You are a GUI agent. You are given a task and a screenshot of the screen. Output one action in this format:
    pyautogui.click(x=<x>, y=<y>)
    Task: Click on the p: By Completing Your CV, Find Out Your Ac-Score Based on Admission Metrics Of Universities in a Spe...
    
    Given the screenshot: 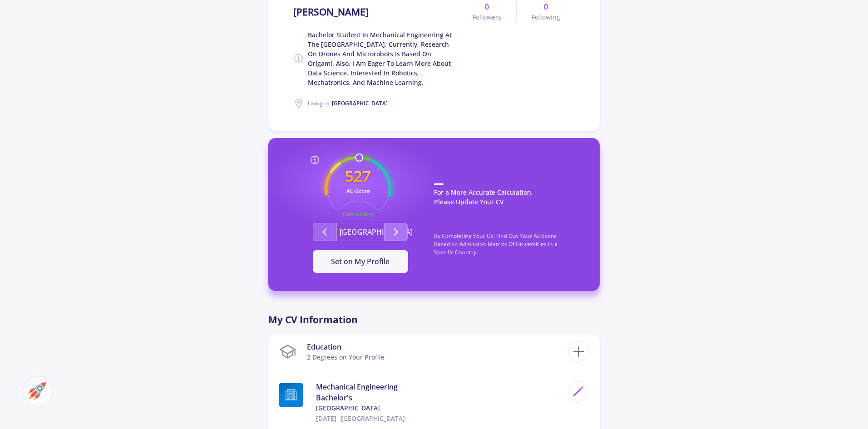 What is the action you would take?
    pyautogui.click(x=507, y=249)
    